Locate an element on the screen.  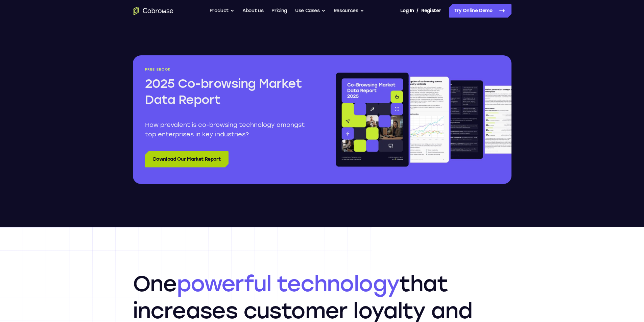
a: Try Online Demo is located at coordinates (480, 11).